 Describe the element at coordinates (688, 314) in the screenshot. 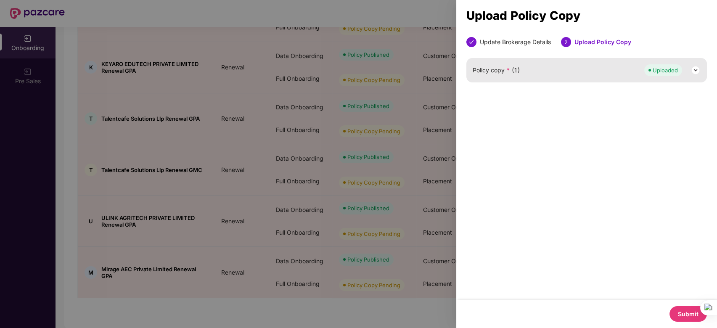

I see `button: Submit` at that location.